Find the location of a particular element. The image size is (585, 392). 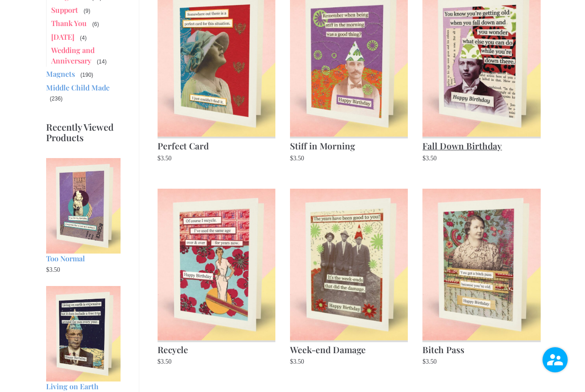

span: (236) is located at coordinates (56, 99).